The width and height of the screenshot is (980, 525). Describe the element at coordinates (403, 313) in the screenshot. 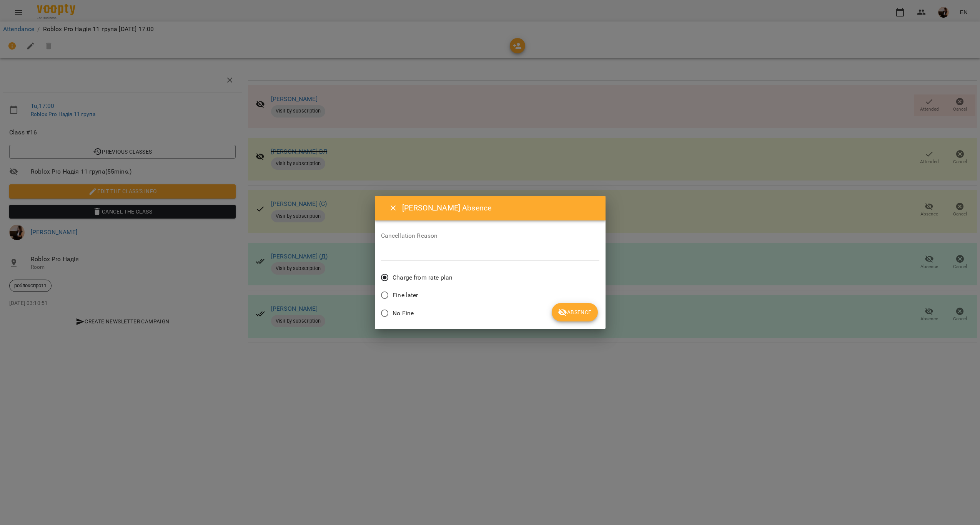

I see `span: No Fine` at that location.